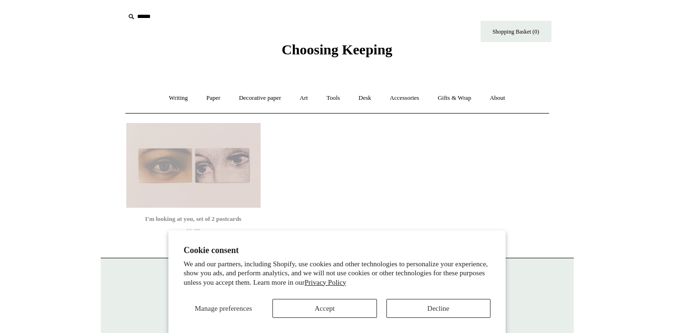  Describe the element at coordinates (260, 98) in the screenshot. I see `a: Decorative paper` at that location.